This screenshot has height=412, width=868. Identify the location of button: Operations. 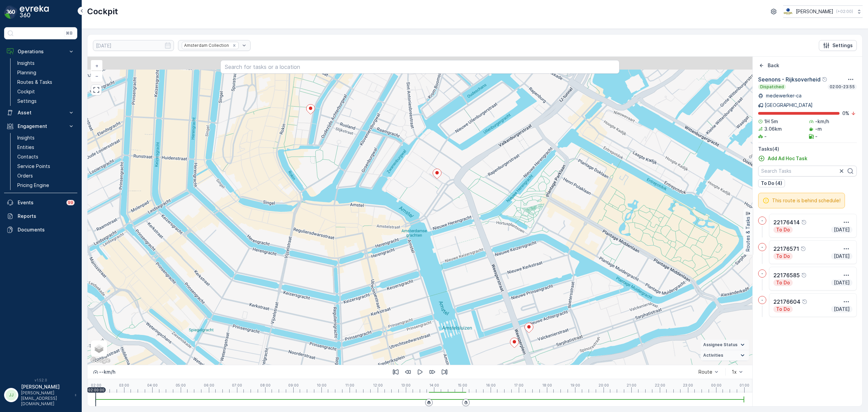
(40, 51).